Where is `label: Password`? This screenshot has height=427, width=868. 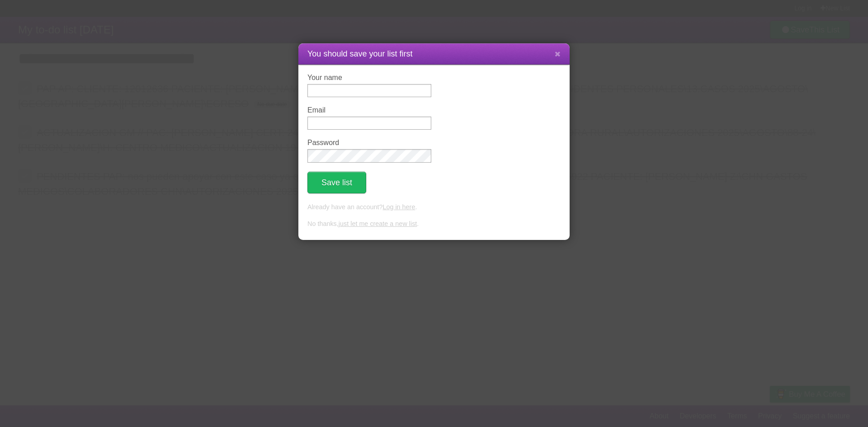
label: Password is located at coordinates (370, 143).